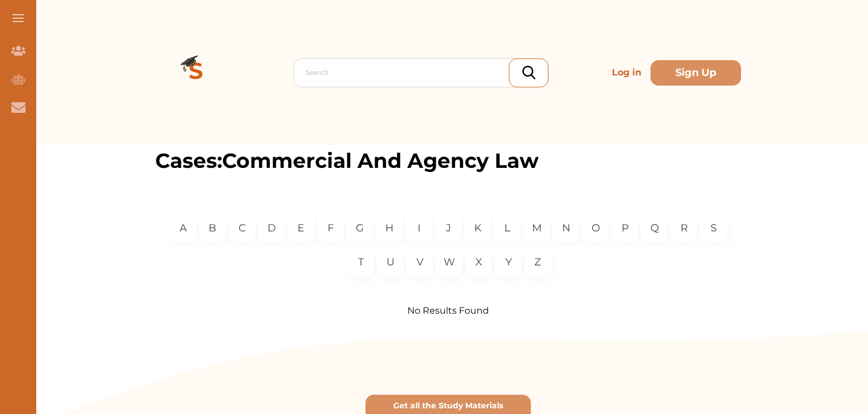 This screenshot has height=414, width=868. I want to click on p: L, so click(507, 228).